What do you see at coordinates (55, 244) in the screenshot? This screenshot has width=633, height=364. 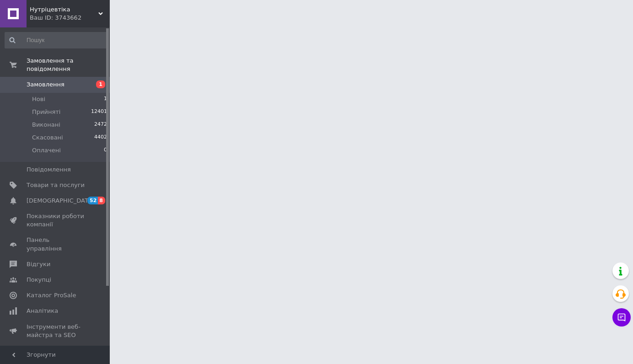 I see `span: Панель управління` at bounding box center [55, 244].